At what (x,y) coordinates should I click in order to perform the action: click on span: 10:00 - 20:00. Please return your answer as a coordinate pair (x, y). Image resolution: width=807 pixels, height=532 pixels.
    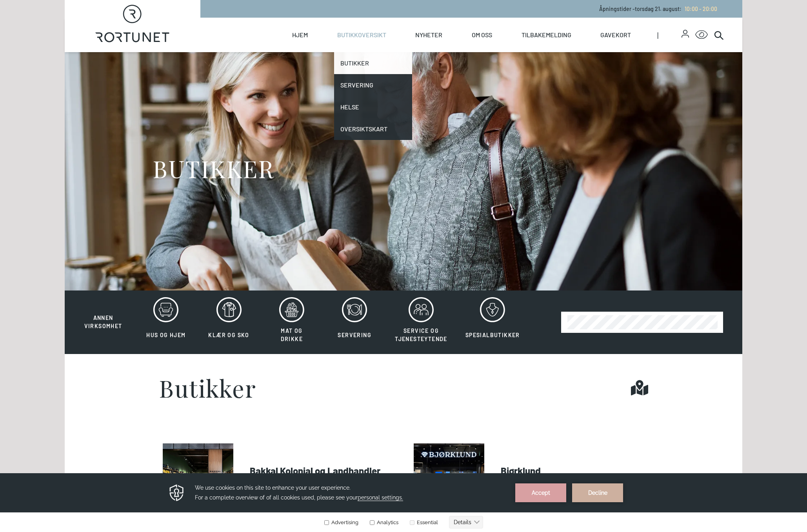
    Looking at the image, I should click on (701, 9).